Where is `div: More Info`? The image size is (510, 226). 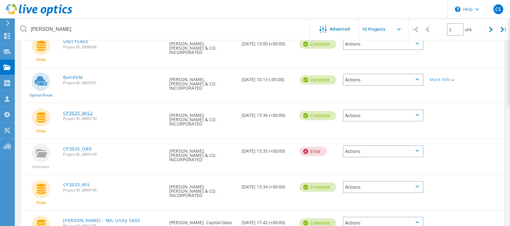
div: More Info is located at coordinates (446, 79).